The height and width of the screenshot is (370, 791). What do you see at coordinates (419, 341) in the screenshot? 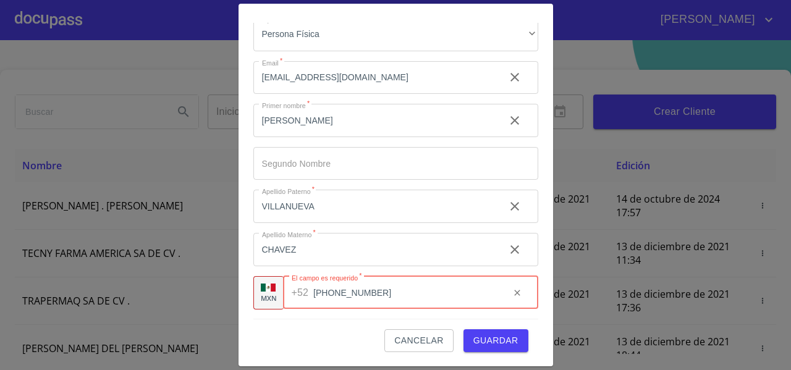
I see `span: Cancelar` at bounding box center [419, 341].